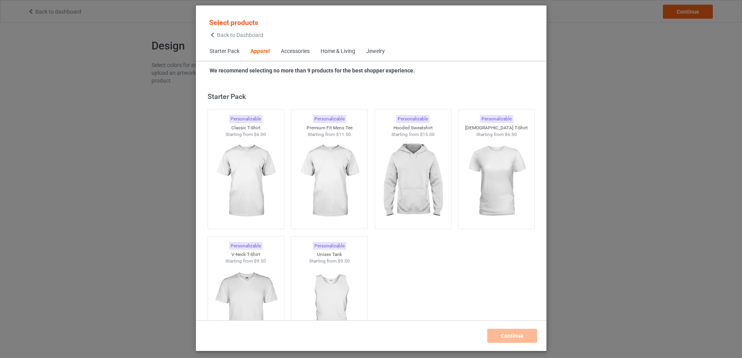 This screenshot has height=358, width=742. I want to click on div: Home & Living, so click(338, 51).